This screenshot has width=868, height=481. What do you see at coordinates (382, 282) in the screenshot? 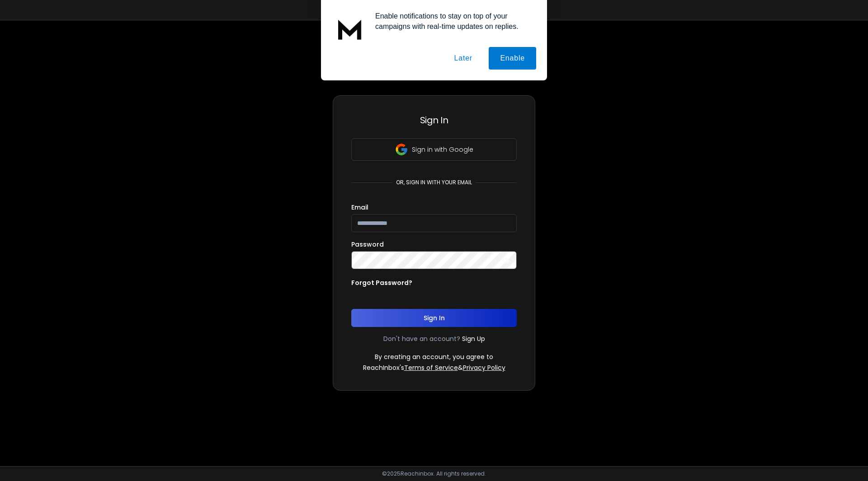
I see `p: Forgot Password?` at bounding box center [382, 282].